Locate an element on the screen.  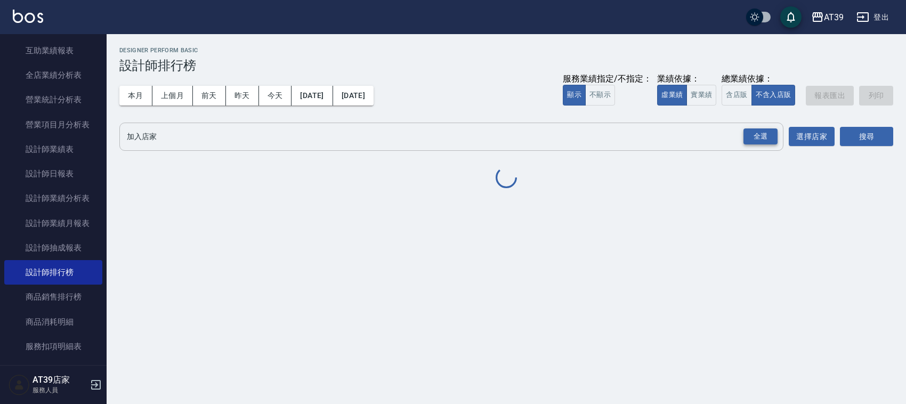
a: 商品銷售排行榜 is located at coordinates (53, 297).